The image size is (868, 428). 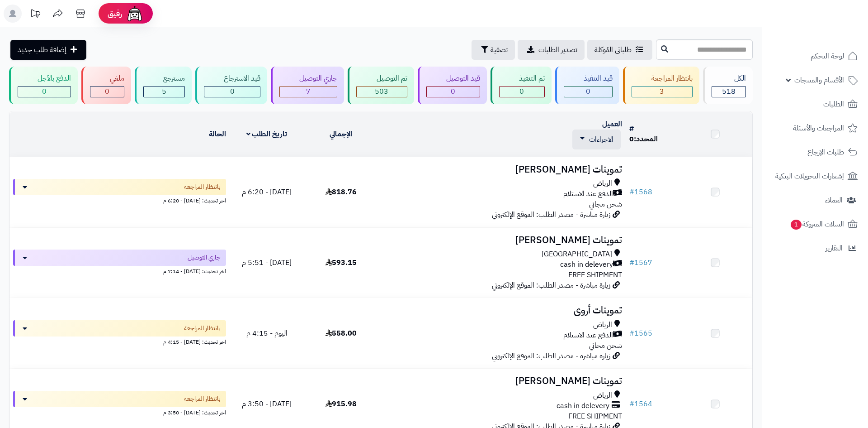 I want to click on a: تصدير الطلبات, so click(x=552, y=50).